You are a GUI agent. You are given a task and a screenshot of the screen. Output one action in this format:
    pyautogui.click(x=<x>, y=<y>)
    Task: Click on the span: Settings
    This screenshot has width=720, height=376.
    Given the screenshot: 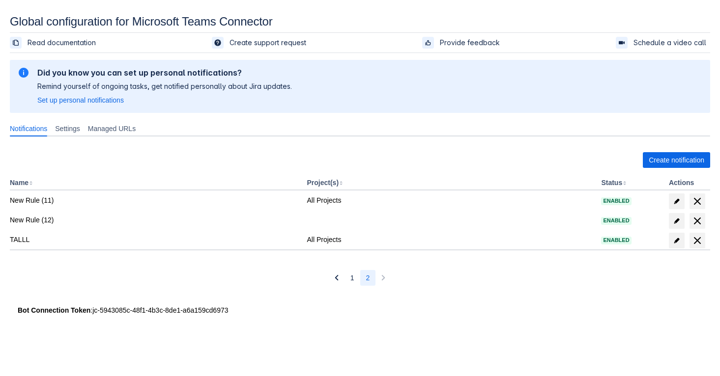 What is the action you would take?
    pyautogui.click(x=67, y=129)
    